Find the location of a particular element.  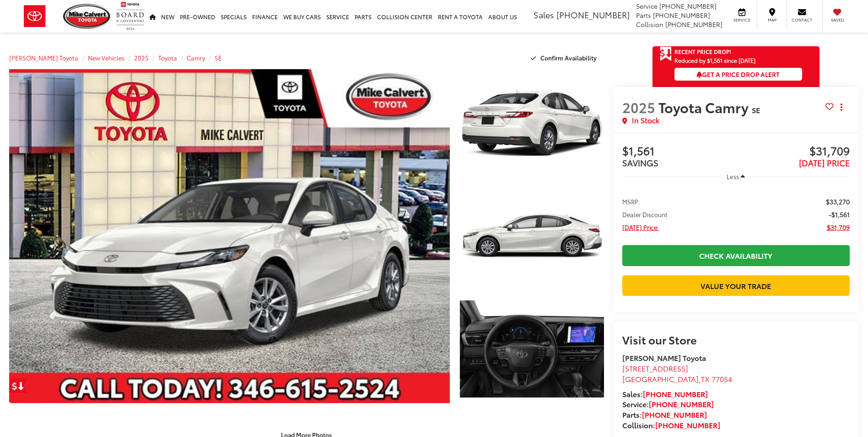

button: Less is located at coordinates (737, 177).